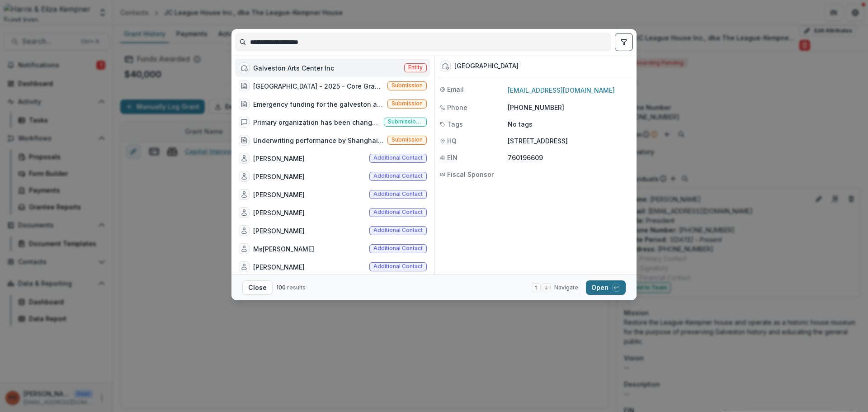  Describe the element at coordinates (257, 287) in the screenshot. I see `button: Close` at that location.